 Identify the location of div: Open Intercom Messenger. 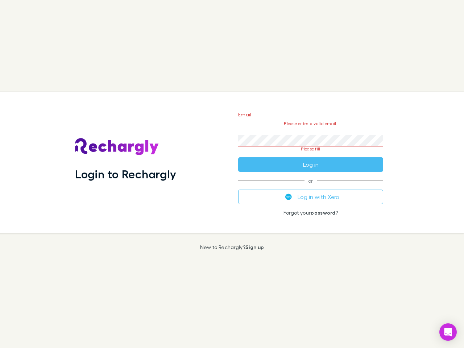
(448, 332).